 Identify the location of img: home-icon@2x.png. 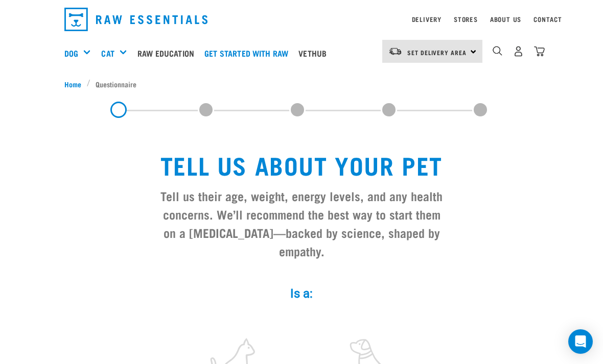
(539, 51).